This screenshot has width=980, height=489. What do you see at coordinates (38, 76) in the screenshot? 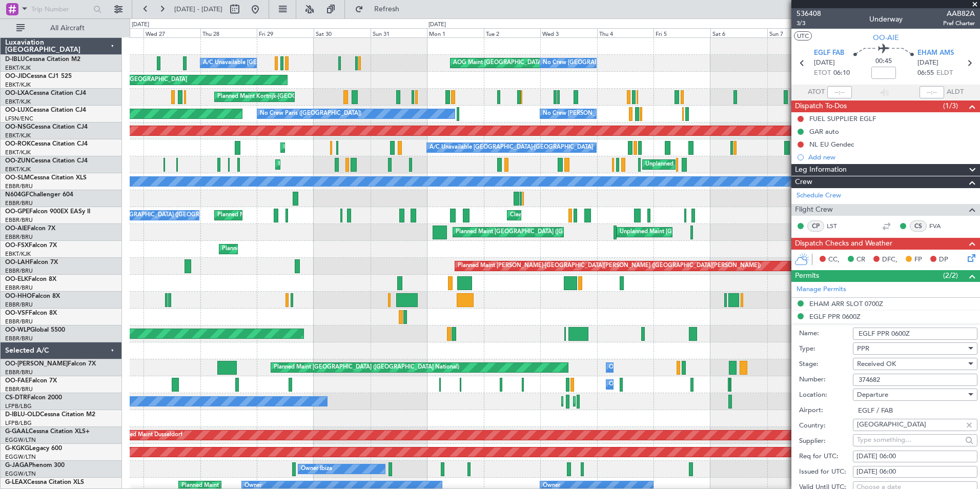
I see `a: OO-JIDCessna CJ1 525` at bounding box center [38, 76].